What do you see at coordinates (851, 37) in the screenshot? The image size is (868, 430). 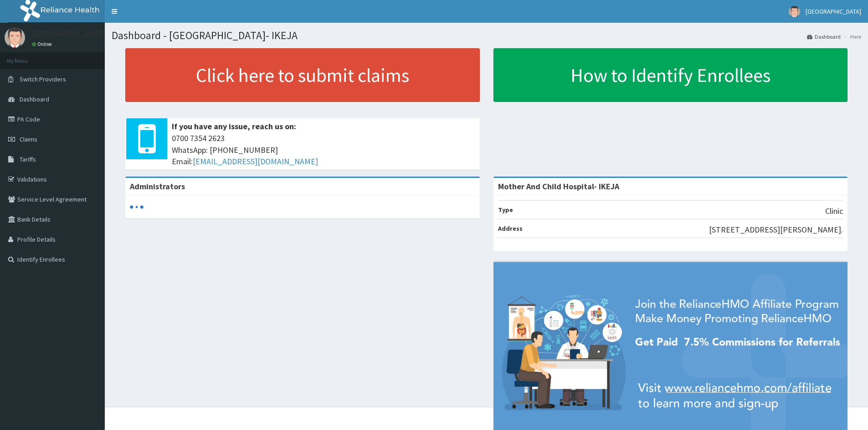 I see `li: Here` at bounding box center [851, 37].